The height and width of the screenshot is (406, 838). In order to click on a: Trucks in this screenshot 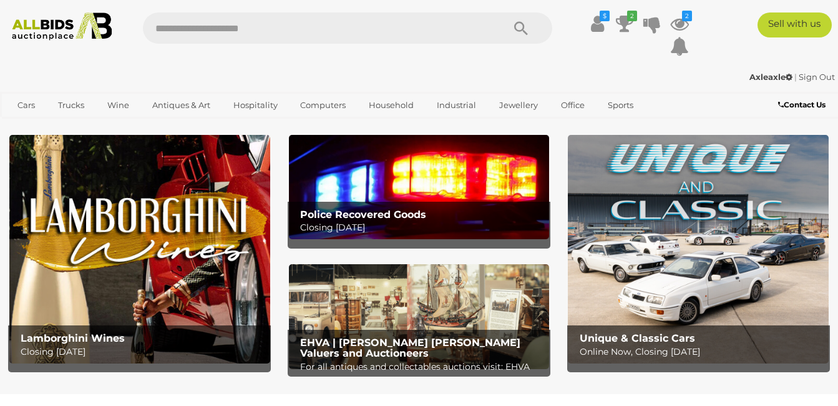, I will do `click(71, 105)`.